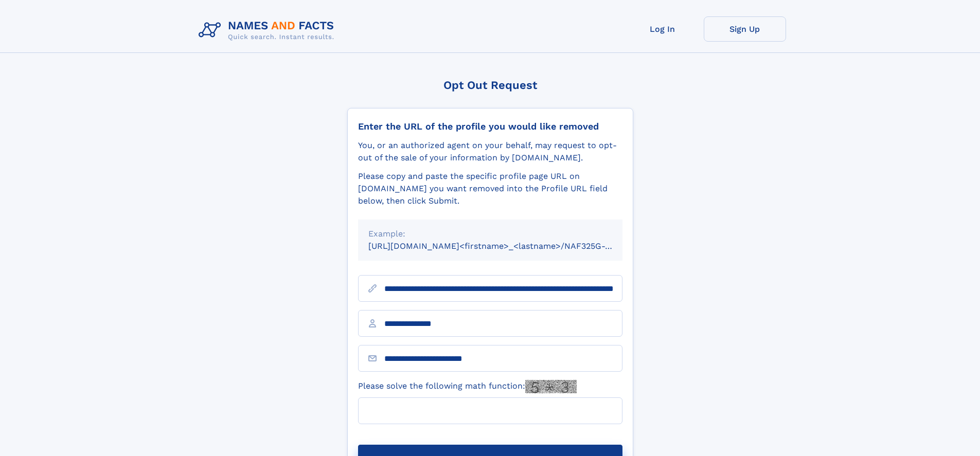  What do you see at coordinates (468, 386) in the screenshot?
I see `label: Please solve the following math function:` at bounding box center [468, 386].